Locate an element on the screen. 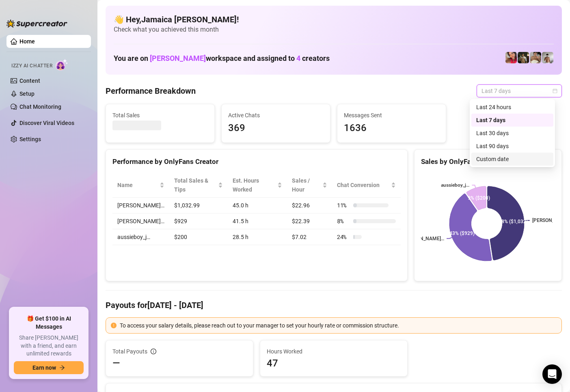 This screenshot has width=570, height=392. span: 47 is located at coordinates (333, 363).